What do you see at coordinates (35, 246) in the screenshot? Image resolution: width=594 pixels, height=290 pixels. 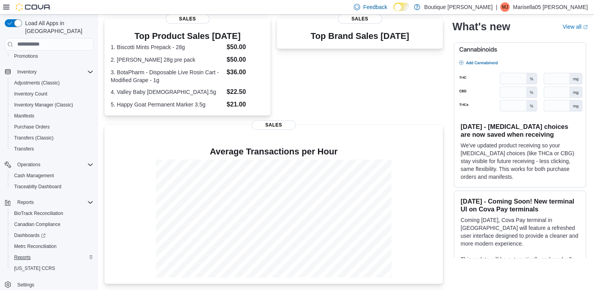 I see `a: Metrc Reconciliation` at bounding box center [35, 246].